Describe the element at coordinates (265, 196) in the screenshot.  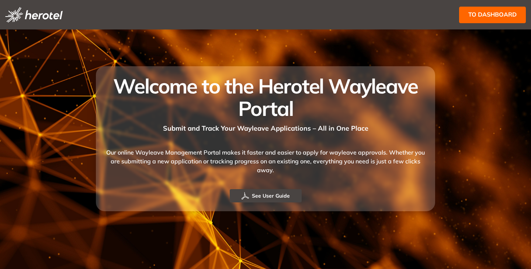
I see `button: See User Guide` at that location.